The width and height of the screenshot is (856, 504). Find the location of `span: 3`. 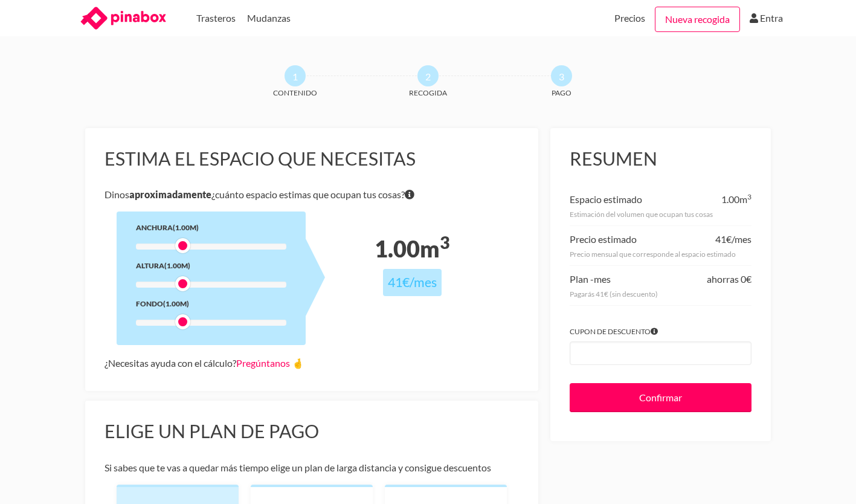

span: 3 is located at coordinates (561, 76).